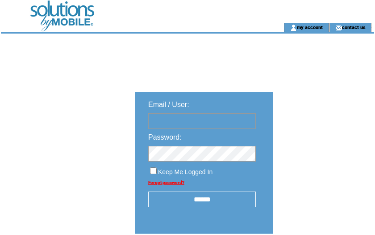  Describe the element at coordinates (294, 28) in the screenshot. I see `img: account_icon.gif;jsessionid=8AC06D42D7E4DBDE9DB7ADF17A9ED829` at that location.